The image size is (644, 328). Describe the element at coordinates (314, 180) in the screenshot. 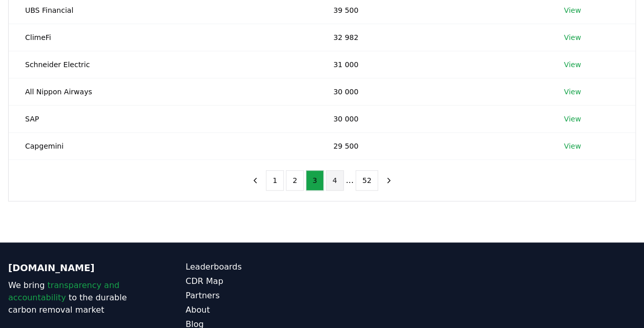

I see `button: 3` at that location.